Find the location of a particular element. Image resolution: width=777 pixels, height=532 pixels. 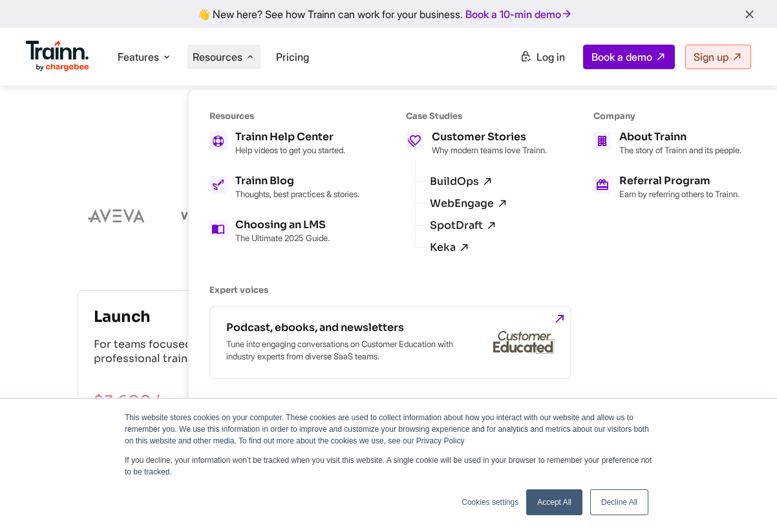

a: Choosing an LMS The Ultimate 2025 Guide. is located at coordinates (285, 231).